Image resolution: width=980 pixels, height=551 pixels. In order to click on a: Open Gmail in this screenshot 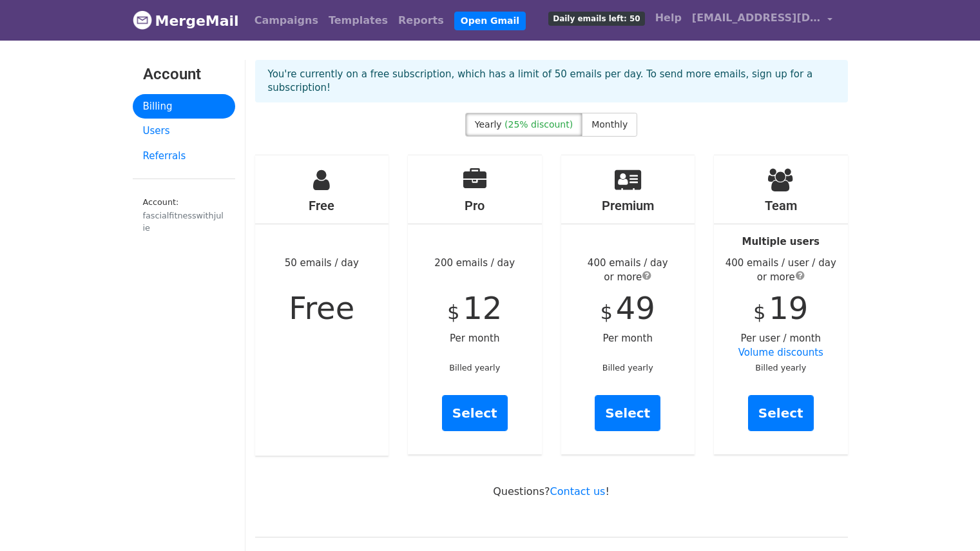, I will do `click(490, 21)`.